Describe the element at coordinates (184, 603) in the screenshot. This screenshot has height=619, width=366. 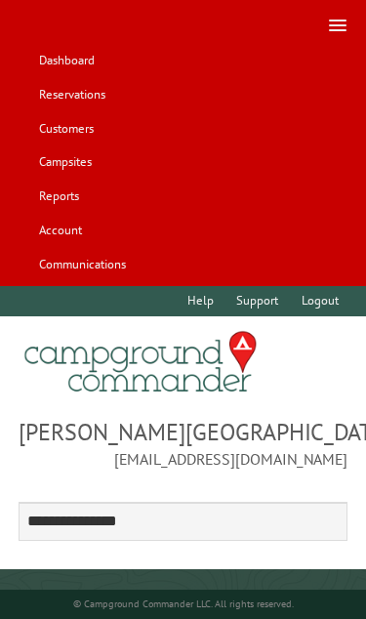
I see `small: © Campground Commander LLC. All rights reserved.` at that location.